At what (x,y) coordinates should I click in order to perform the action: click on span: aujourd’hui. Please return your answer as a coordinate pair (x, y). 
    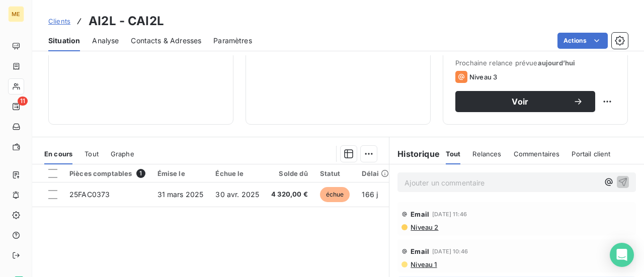
    Looking at the image, I should click on (556, 63).